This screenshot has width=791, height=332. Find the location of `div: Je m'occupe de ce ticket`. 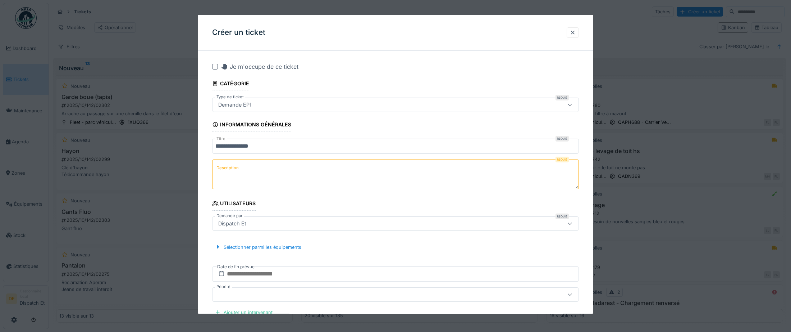

div: Je m'occupe de ce ticket is located at coordinates (260, 67).